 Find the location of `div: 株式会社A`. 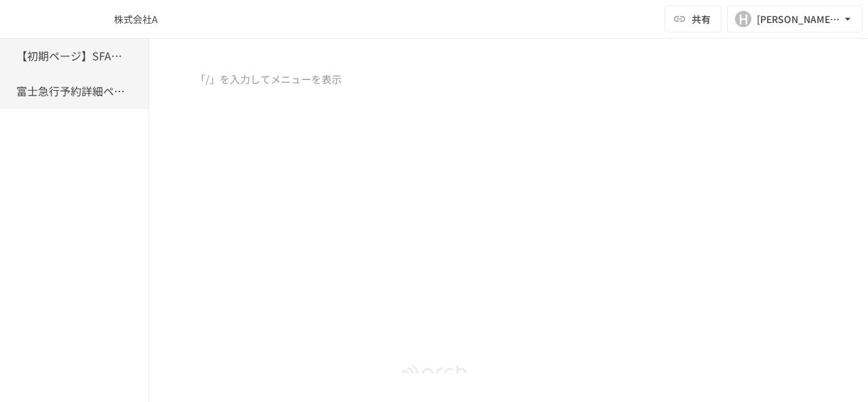

div: 株式会社A is located at coordinates (135, 19).